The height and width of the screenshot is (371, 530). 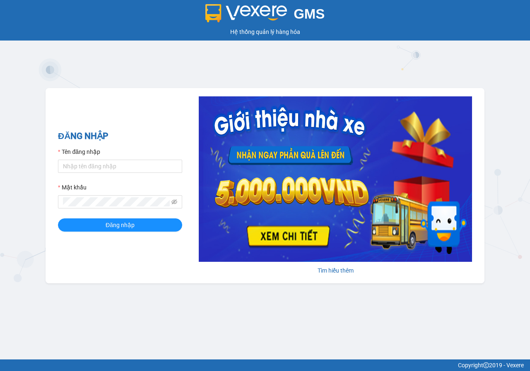 What do you see at coordinates (120, 166) in the screenshot?
I see `input: Tên đăng nhập` at bounding box center [120, 166].